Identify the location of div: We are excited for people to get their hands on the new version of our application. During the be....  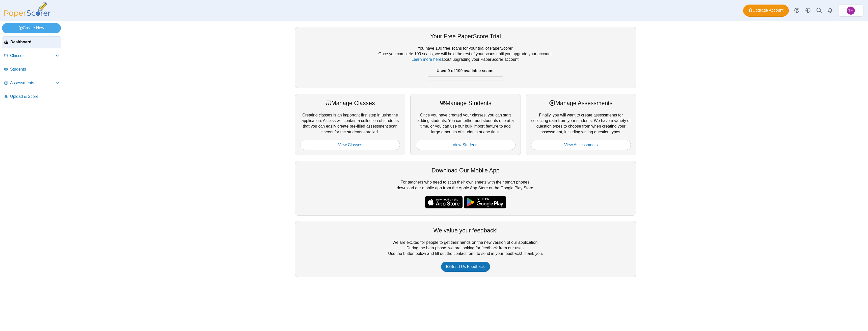
(465, 249).